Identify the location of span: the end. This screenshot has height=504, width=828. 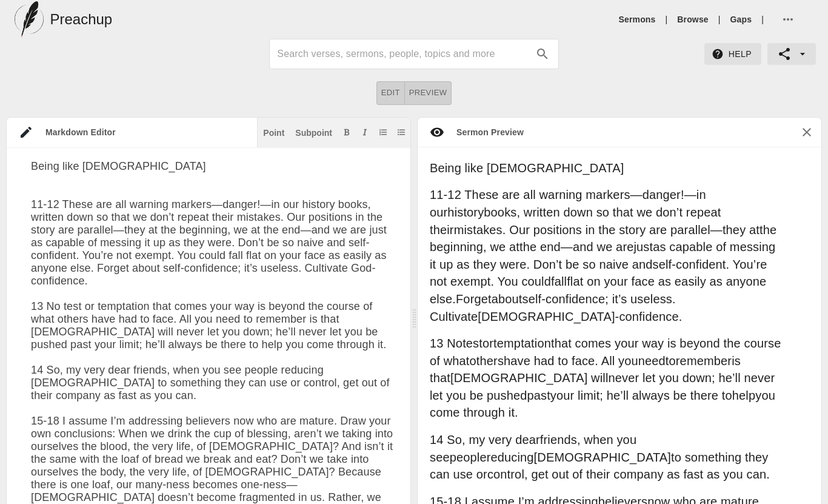
(540, 247).